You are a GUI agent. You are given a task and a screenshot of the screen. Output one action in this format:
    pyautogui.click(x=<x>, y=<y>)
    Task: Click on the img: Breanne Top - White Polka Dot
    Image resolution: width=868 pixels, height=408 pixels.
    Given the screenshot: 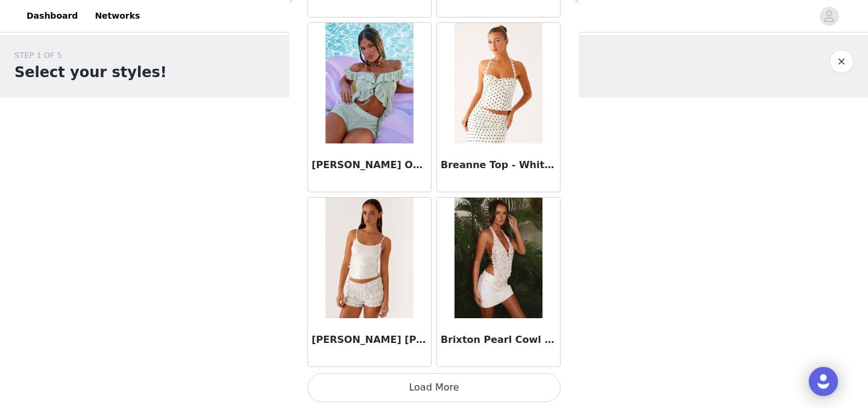 What is the action you would take?
    pyautogui.click(x=498, y=83)
    